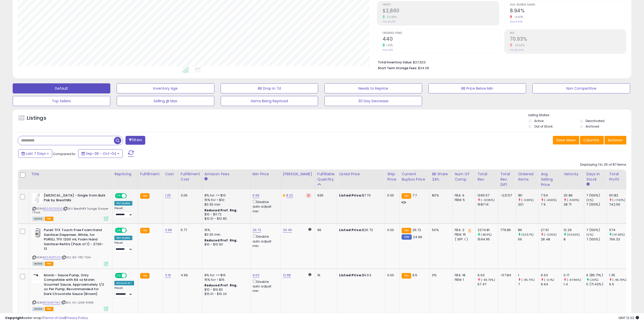  I want to click on div: 27.61, so click(551, 230).